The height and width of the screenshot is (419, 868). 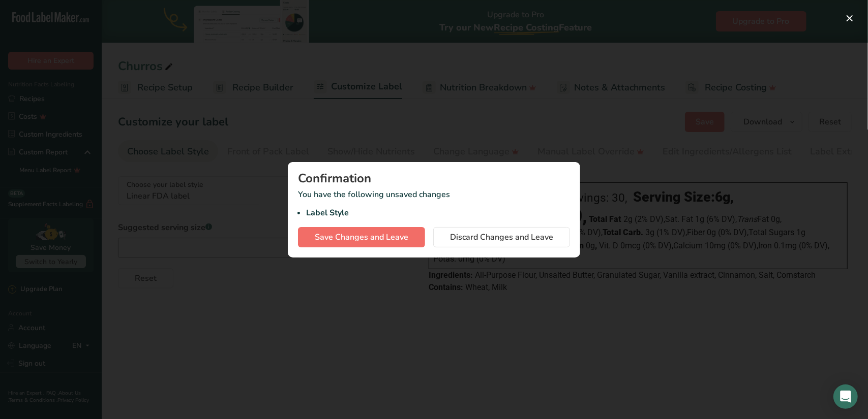 I want to click on span: Save Changes and Leave, so click(x=362, y=237).